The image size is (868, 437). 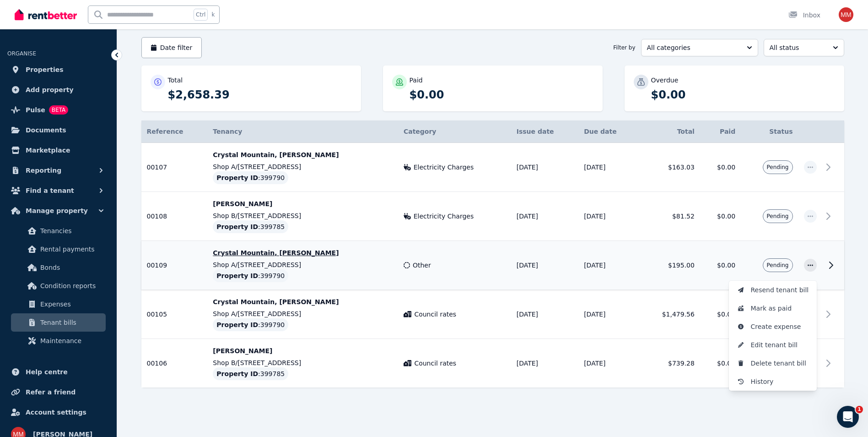 What do you see at coordinates (435, 314) in the screenshot?
I see `span: Council rates` at bounding box center [435, 314].